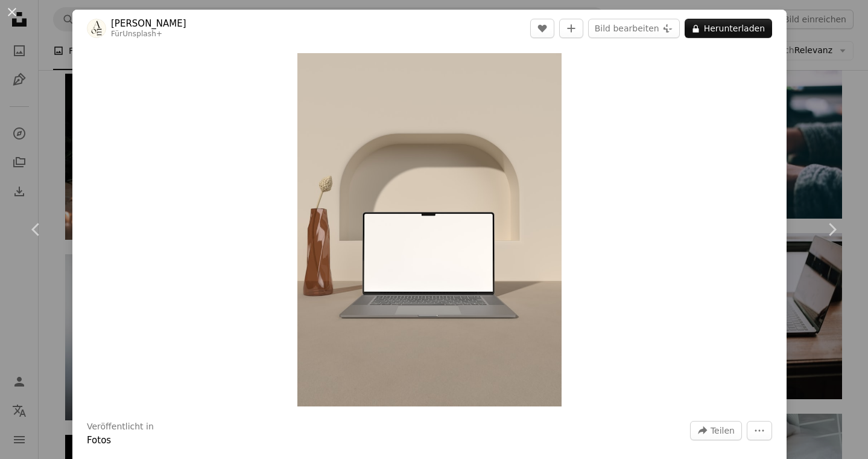 The height and width of the screenshot is (459, 868). Describe the element at coordinates (99, 440) in the screenshot. I see `a: Fotos` at that location.